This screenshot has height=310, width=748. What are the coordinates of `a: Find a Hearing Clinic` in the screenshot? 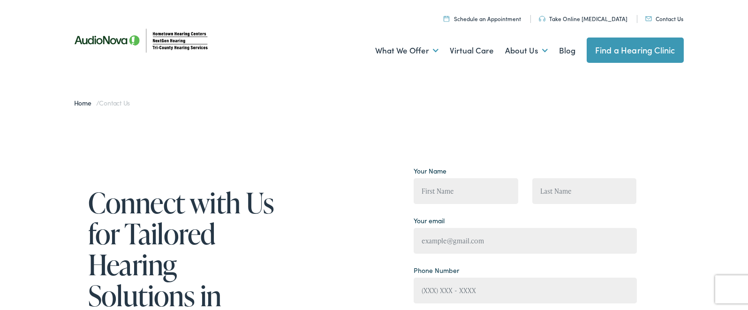 It's located at (635, 50).